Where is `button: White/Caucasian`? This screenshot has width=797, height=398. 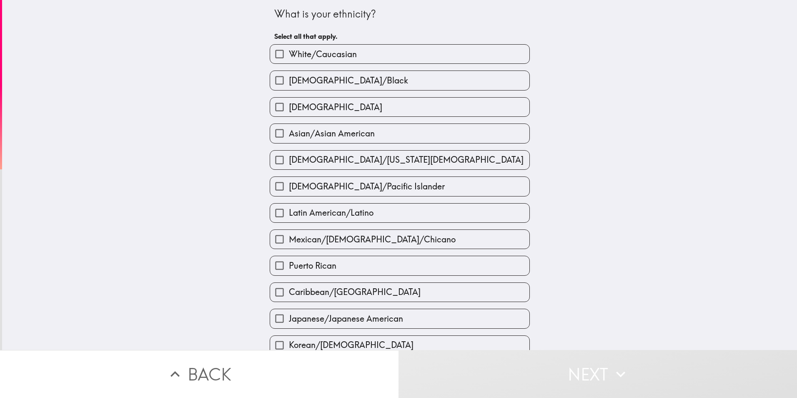 button: White/Caucasian is located at coordinates (400, 54).